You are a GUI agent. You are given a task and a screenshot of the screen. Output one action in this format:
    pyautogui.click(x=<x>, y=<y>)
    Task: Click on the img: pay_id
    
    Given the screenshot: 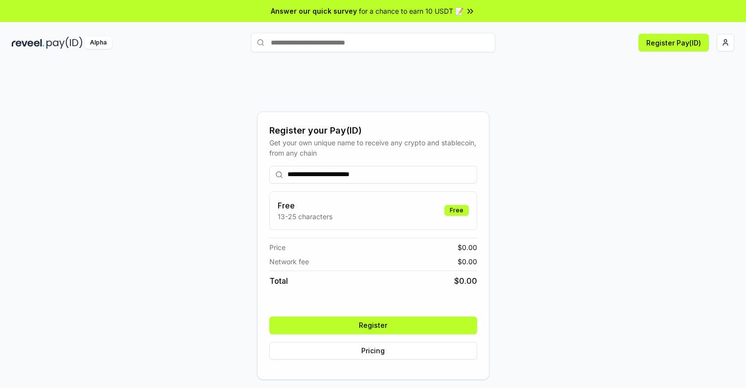 What is the action you would take?
    pyautogui.click(x=65, y=43)
    